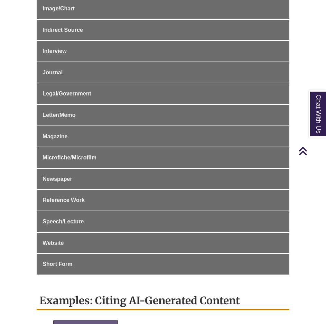 This screenshot has width=326, height=324. I want to click on a: Short Form, so click(163, 264).